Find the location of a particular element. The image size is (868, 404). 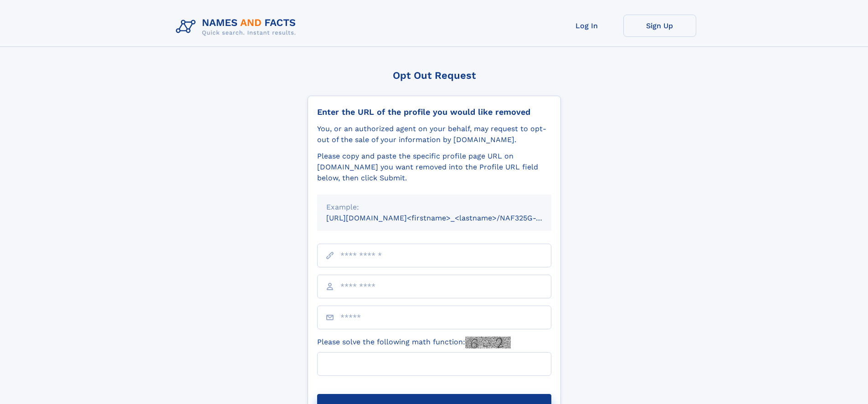

label: Please solve the following math function: is located at coordinates (414, 343).